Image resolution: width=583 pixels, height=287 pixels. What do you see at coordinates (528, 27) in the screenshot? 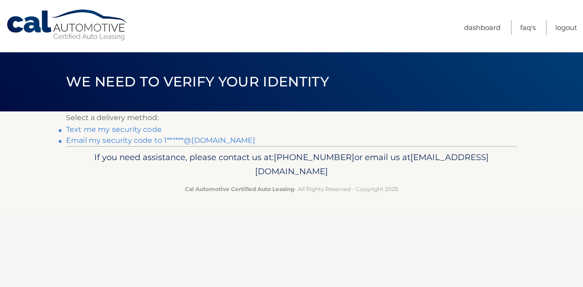
I see `a: FAQ's` at bounding box center [528, 27].